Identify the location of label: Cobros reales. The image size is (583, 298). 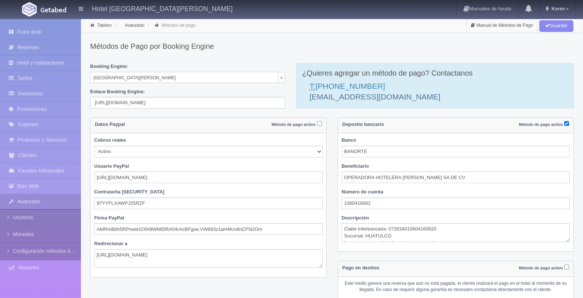
(110, 140).